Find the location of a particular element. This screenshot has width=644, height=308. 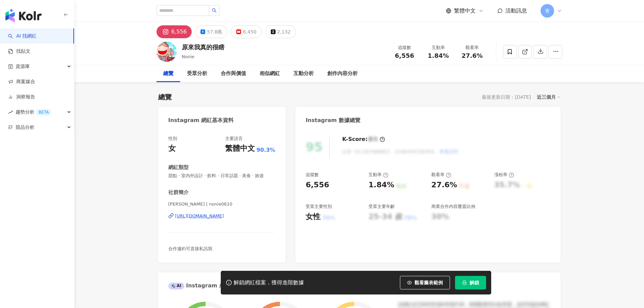

a: 找貼文 is located at coordinates (20, 52).